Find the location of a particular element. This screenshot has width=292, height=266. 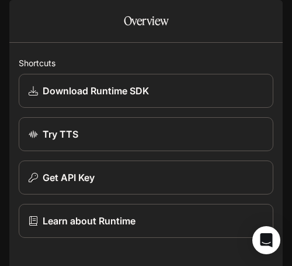

a: Learn about Runtime is located at coordinates (146, 221).